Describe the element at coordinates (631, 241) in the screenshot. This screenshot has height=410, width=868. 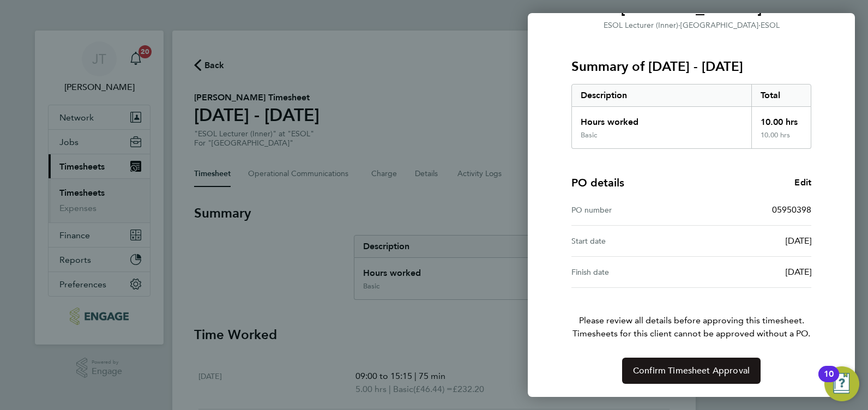
I see `div: Start date` at that location.